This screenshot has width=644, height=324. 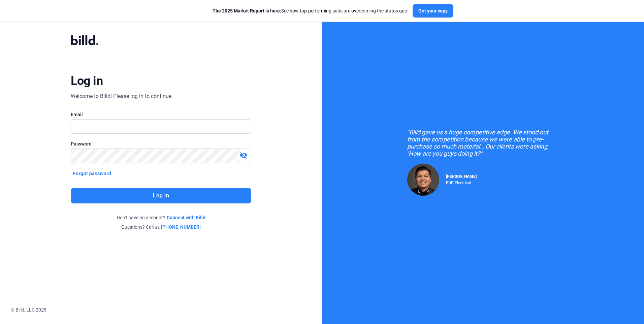 I want to click on span: The 2025 Market Report is here:, so click(x=247, y=11).